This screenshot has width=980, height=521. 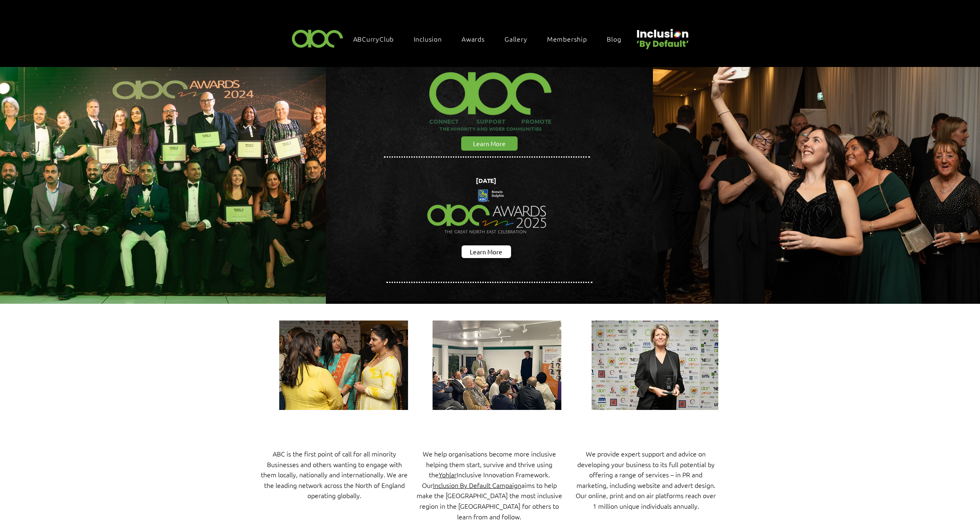 What do you see at coordinates (520, 39) in the screenshot?
I see `a: Gallery` at bounding box center [520, 39].